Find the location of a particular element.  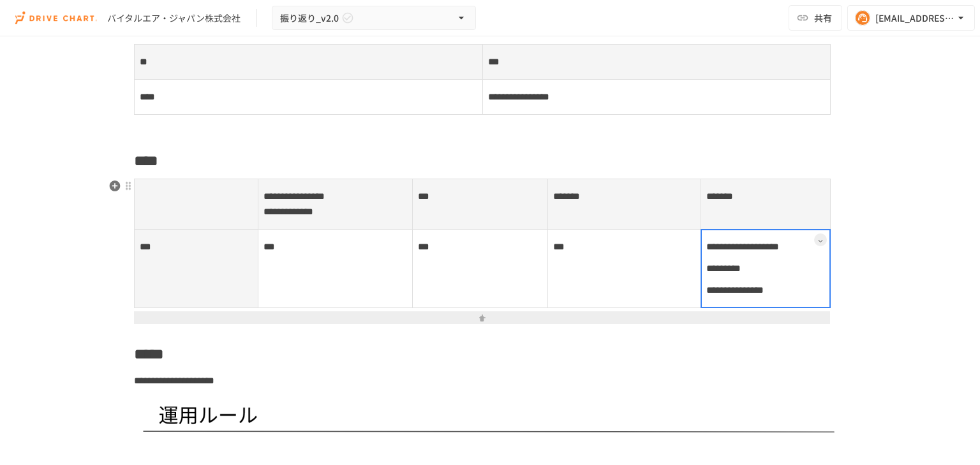

button: 共有 is located at coordinates (815, 18).